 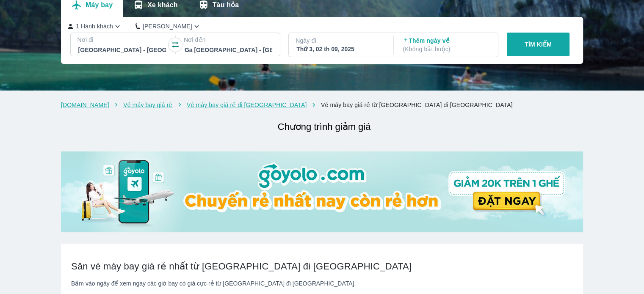 I want to click on img: banner-home, so click(x=322, y=192).